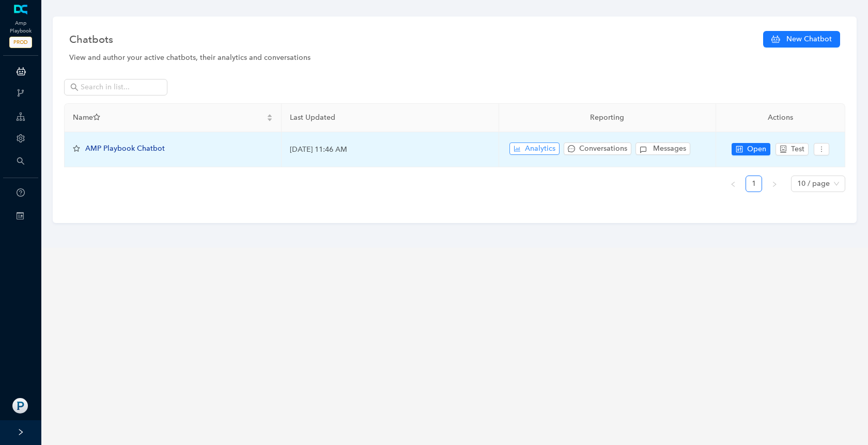 The height and width of the screenshot is (445, 868). Describe the element at coordinates (792, 149) in the screenshot. I see `button: robotTest` at that location.